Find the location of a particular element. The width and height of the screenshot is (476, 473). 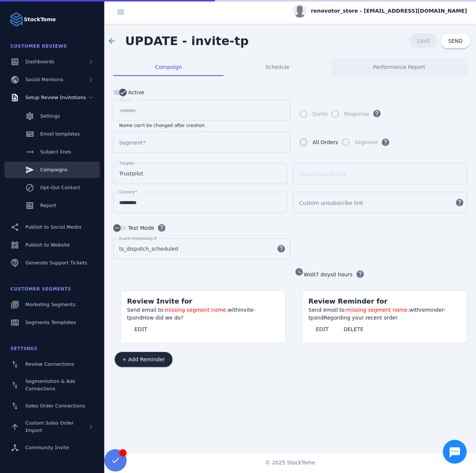

span: Customer Segments is located at coordinates (40, 289).